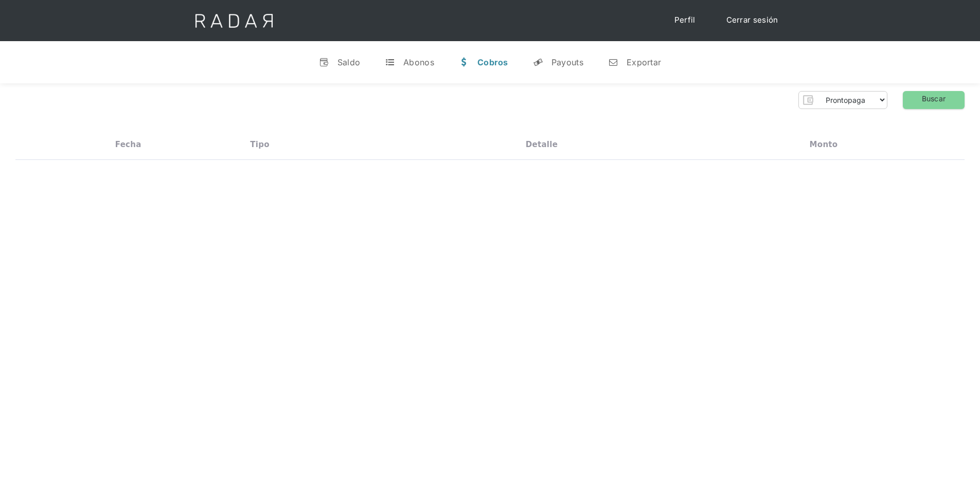 This screenshot has width=980, height=486. I want to click on div: n, so click(613, 62).